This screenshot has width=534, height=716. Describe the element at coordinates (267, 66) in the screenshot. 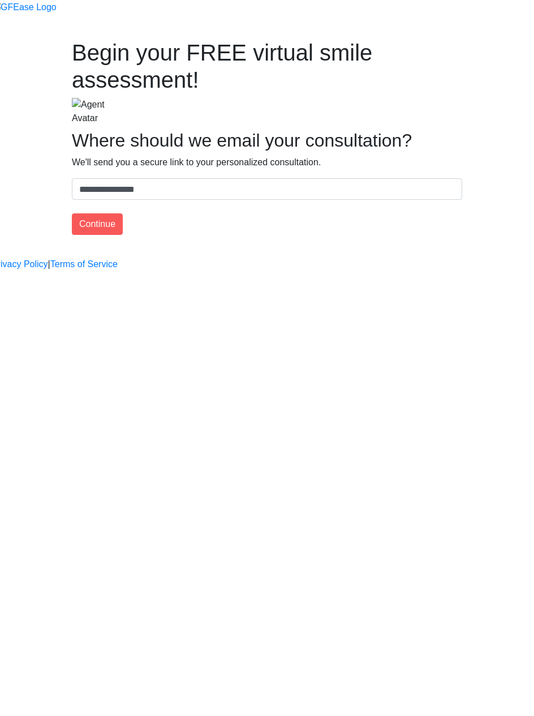

I see `h1: Begin your FREE virtual smile assessment!` at that location.